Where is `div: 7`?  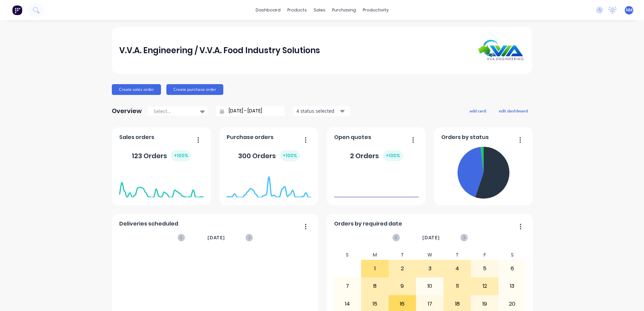
div: 7 is located at coordinates (348, 286).